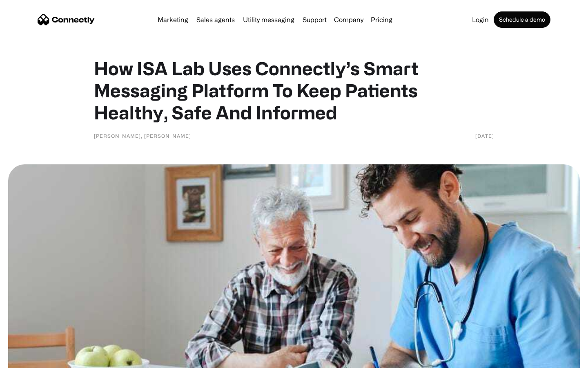 Image resolution: width=588 pixels, height=368 pixels. I want to click on a: Schedule a demo, so click(522, 19).